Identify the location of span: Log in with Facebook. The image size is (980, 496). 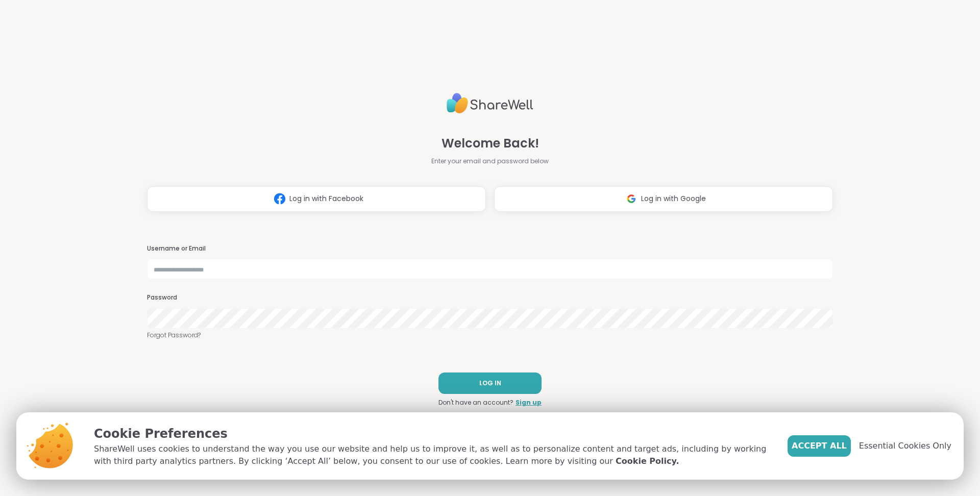
(326, 198).